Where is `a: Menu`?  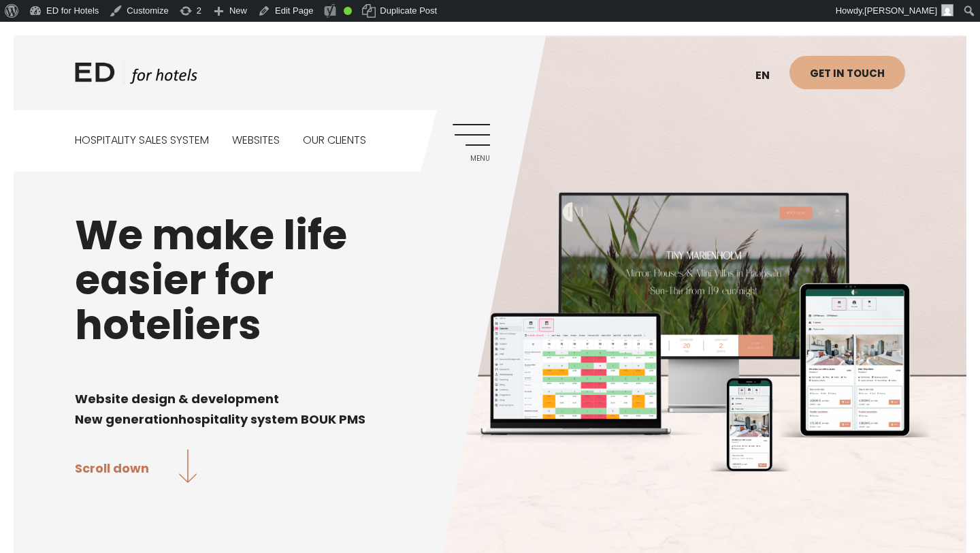
a: Menu is located at coordinates (471, 142).